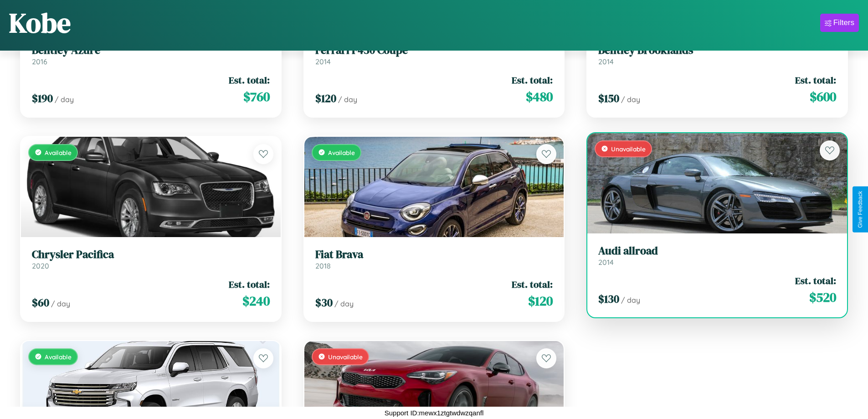 The height and width of the screenshot is (419, 868). What do you see at coordinates (40, 266) in the screenshot?
I see `span: 2020` at bounding box center [40, 266].